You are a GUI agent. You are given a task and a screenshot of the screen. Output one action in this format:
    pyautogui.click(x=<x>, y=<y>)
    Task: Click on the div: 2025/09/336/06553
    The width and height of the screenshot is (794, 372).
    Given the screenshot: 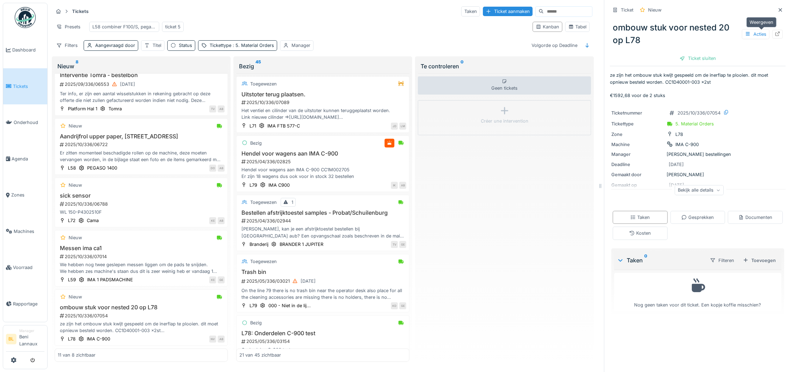 What is the action you would take?
    pyautogui.click(x=142, y=84)
    